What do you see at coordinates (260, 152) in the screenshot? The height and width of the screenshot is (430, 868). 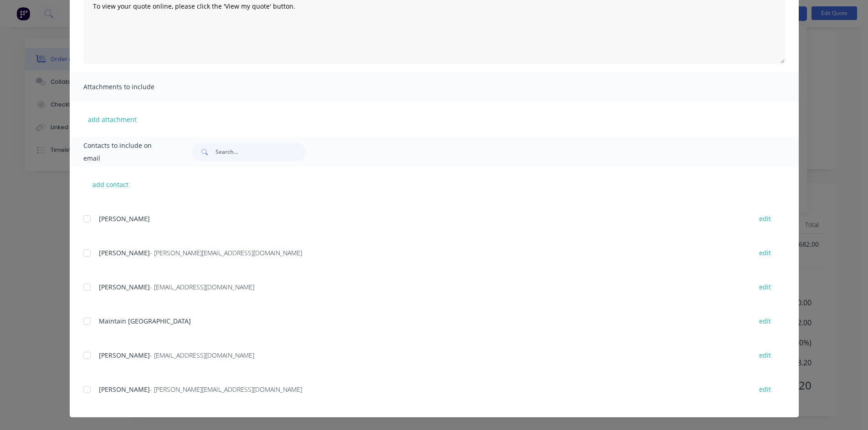 I see `input: Search...` at bounding box center [260, 152].